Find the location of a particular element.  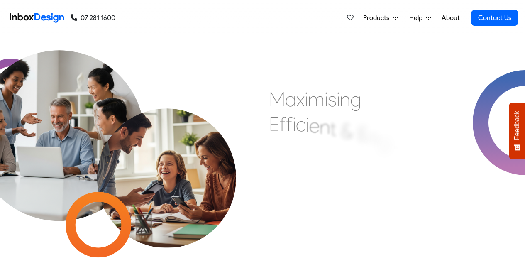

span: Help is located at coordinates (417, 18).